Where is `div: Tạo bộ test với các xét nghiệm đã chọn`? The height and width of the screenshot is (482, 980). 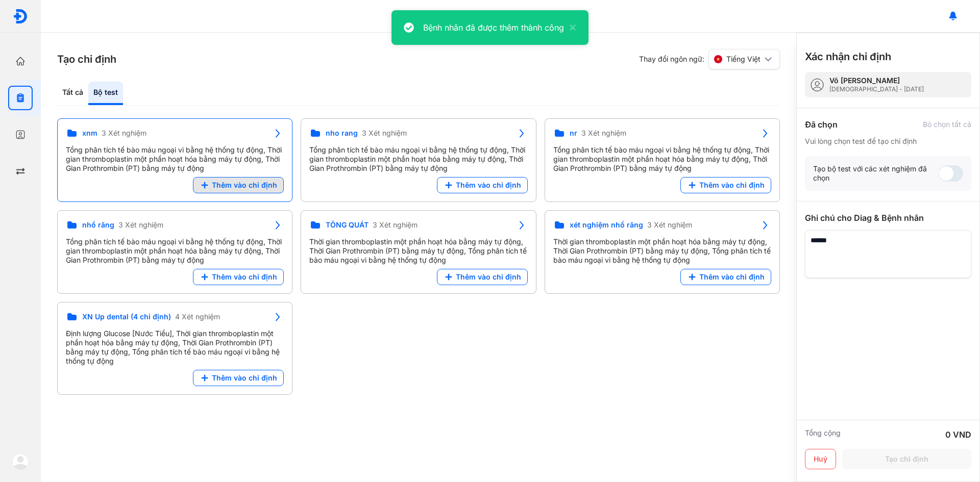
div: Tạo bộ test với các xét nghiệm đã chọn is located at coordinates (876, 173).